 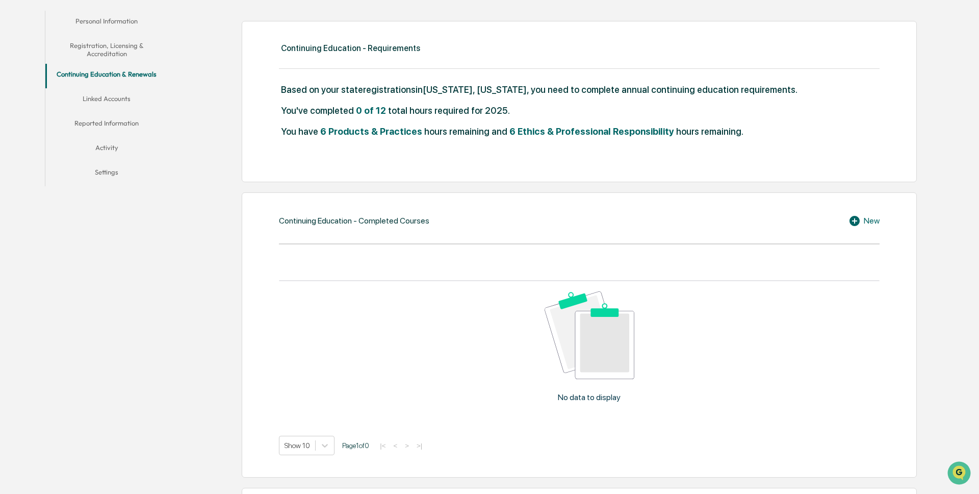 What do you see at coordinates (38, 186) in the screenshot?
I see `a: 🖐️Preclearance` at bounding box center [38, 186].